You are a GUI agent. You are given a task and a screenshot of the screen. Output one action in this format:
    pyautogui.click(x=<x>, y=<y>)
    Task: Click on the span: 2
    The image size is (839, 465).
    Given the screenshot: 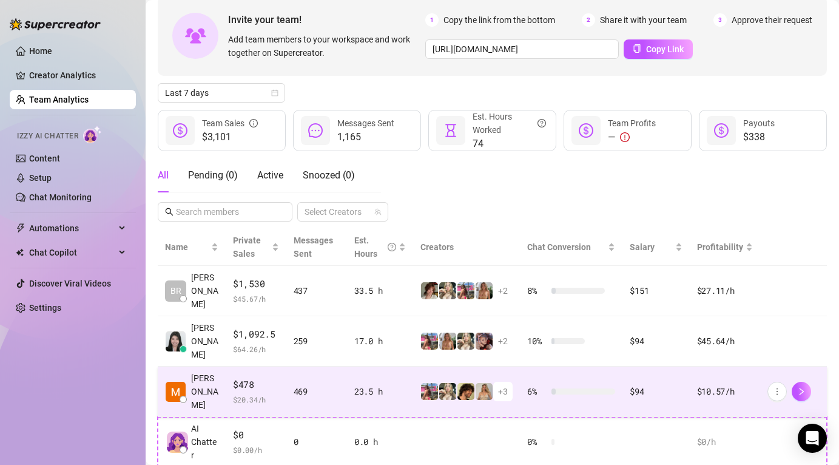 What is the action you would take?
    pyautogui.click(x=588, y=20)
    